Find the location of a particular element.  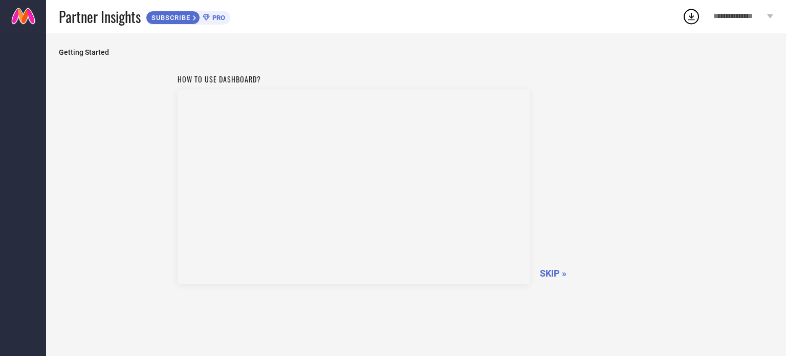

span: Partner Insights is located at coordinates (100, 16).